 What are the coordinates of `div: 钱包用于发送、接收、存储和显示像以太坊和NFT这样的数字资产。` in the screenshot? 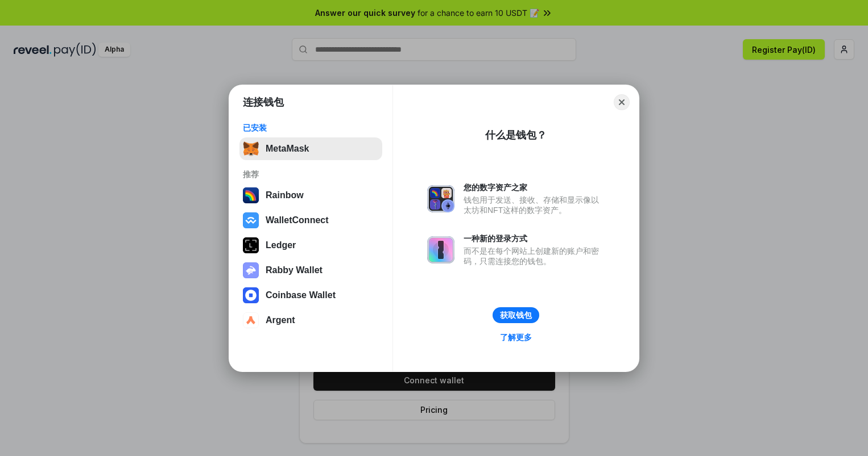 It's located at (534, 205).